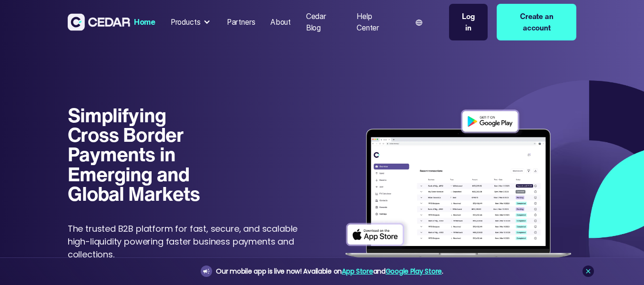  Describe the element at coordinates (536, 22) in the screenshot. I see `a: Create an account` at that location.